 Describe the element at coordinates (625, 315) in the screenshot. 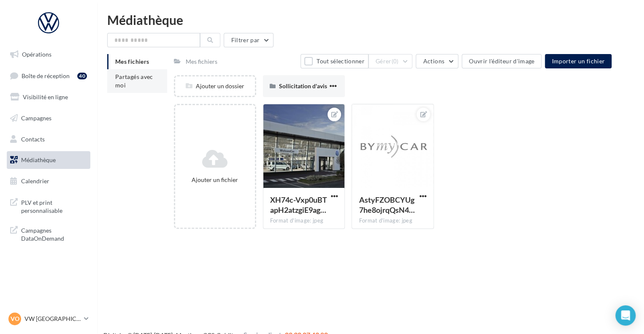

I see `div: Open Intercom Messenger` at that location.